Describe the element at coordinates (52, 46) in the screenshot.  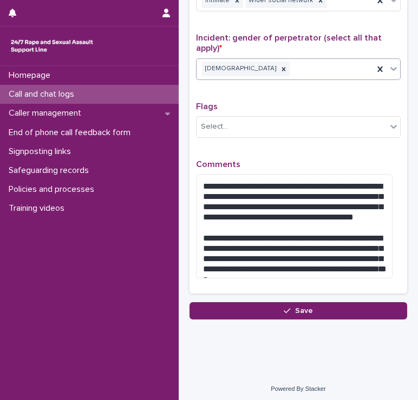
I see `img: rhQMoQhaT3yELyF149Cw` at that location.